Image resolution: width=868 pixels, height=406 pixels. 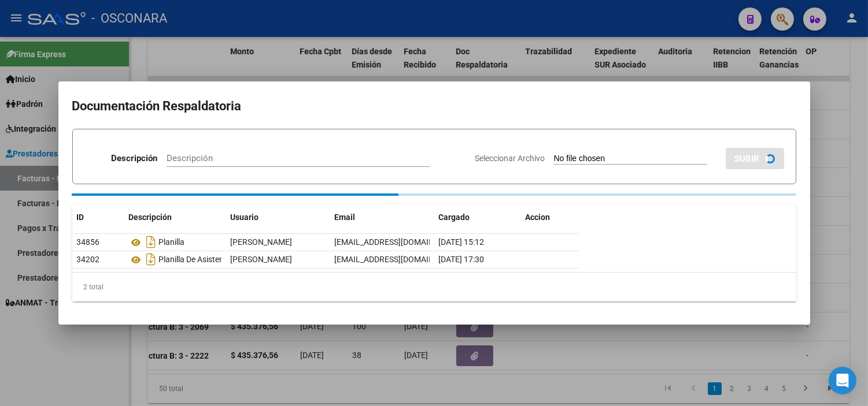 What do you see at coordinates (478, 218) in the screenshot?
I see `datatable-header-cell: Cargado` at bounding box center [478, 218].